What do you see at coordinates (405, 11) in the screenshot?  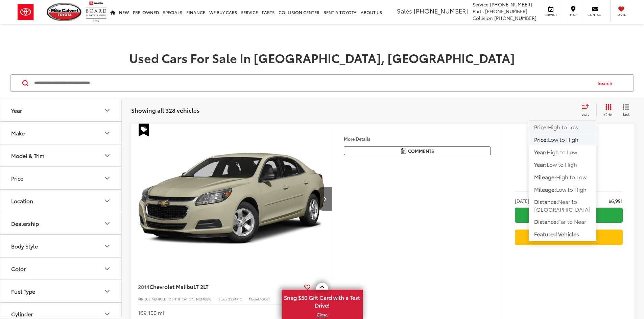 I see `span: Sales` at bounding box center [405, 11].